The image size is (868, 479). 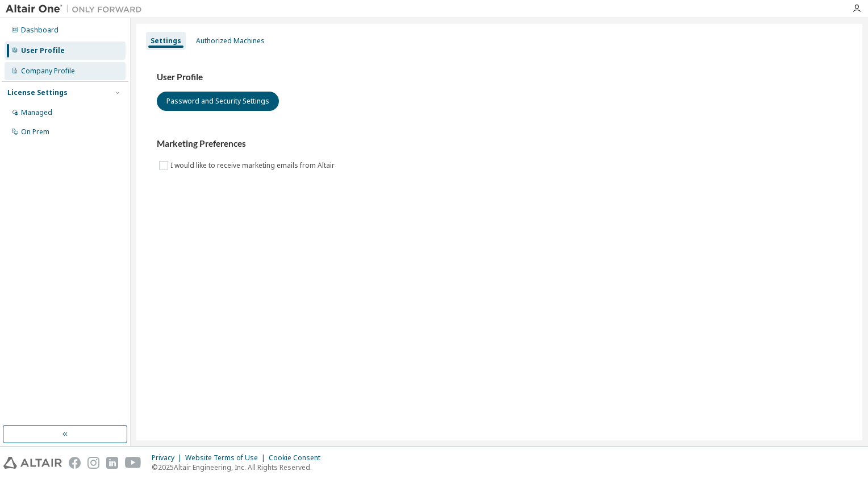 What do you see at coordinates (239, 467) in the screenshot?
I see `p: © 2025 Altair Engineering, Inc. All Rights Reserved.` at bounding box center [239, 467].